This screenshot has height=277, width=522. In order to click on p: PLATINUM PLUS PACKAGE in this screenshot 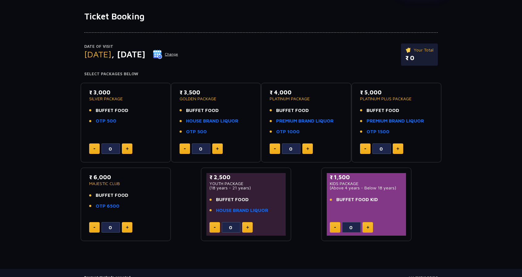, I will do `click(396, 99)`.